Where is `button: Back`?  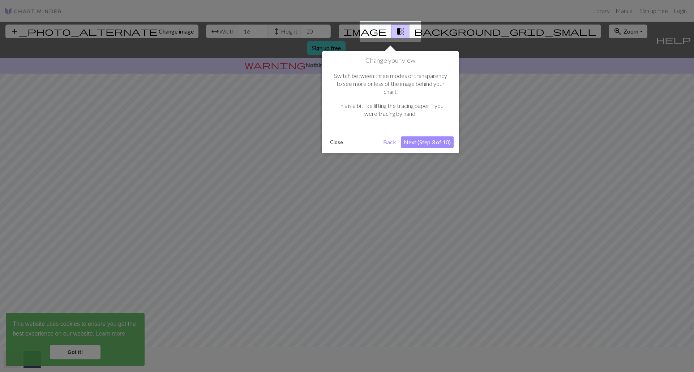 button: Back is located at coordinates (389, 142).